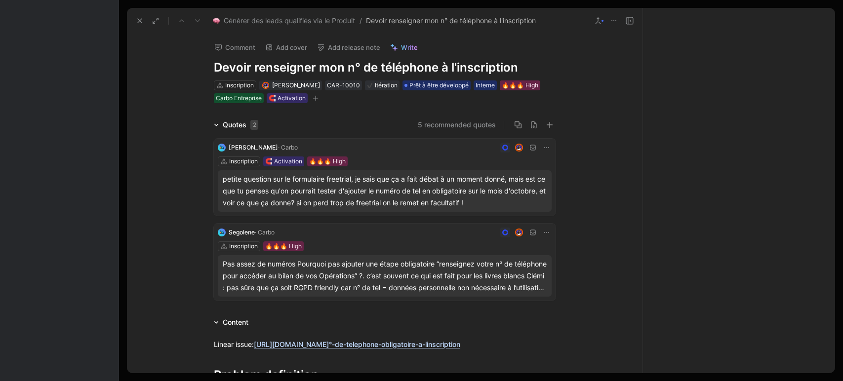  What do you see at coordinates (382, 85) in the screenshot?
I see `div: ✔️Itération` at bounding box center [382, 85].